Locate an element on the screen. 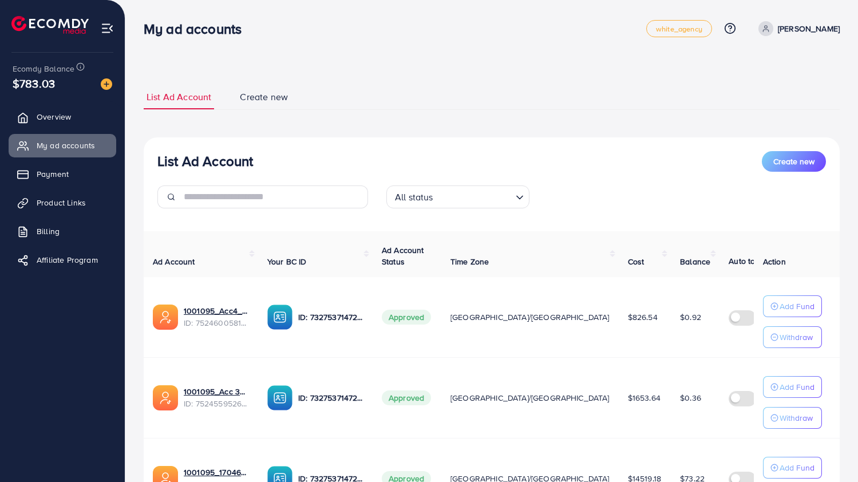 This screenshot has width=858, height=482. span: $1653.64 is located at coordinates (644, 398).